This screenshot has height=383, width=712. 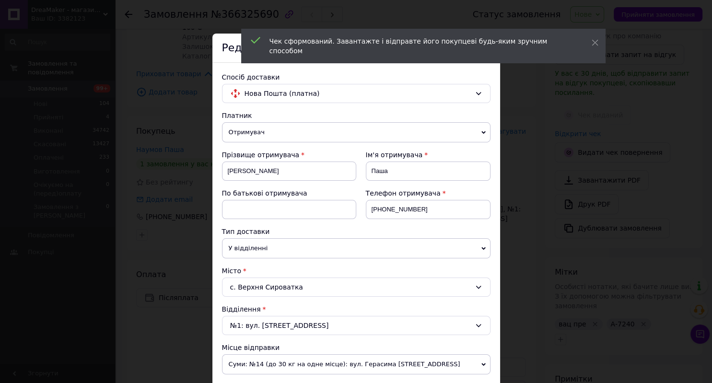 What do you see at coordinates (237, 116) in the screenshot?
I see `span: Платник` at bounding box center [237, 116].